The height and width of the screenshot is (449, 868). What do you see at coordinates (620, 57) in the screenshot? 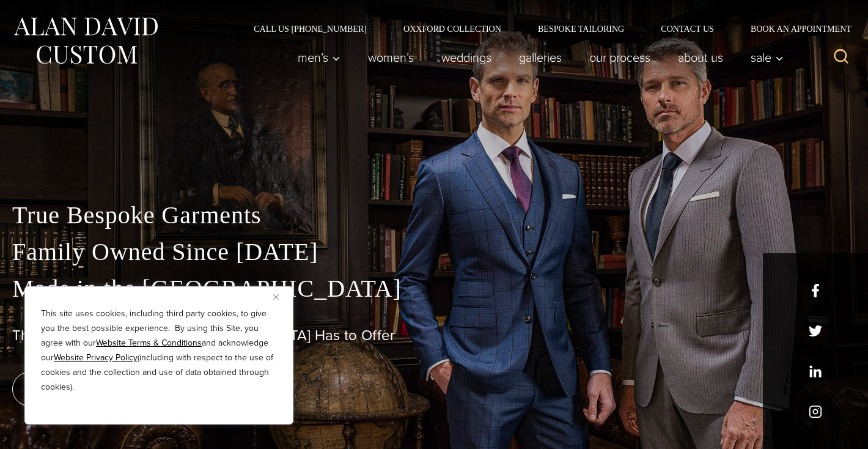
I see `a: Our Process` at bounding box center [620, 57].